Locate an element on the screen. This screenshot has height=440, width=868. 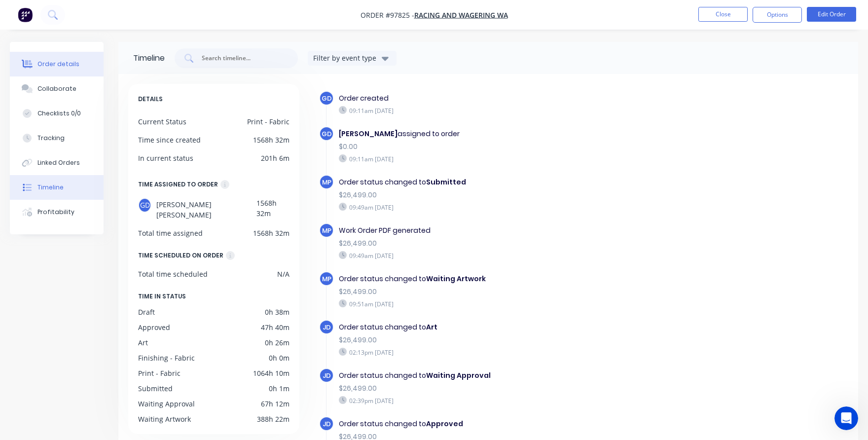
div: TIME ASSIGNED TO ORDER is located at coordinates (178, 184).